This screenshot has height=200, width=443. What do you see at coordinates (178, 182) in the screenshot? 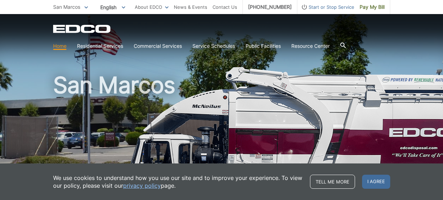
I see `p: We use cookies to understand how you use our site and to improve your experience. To view our pol...` at bounding box center [178, 182].